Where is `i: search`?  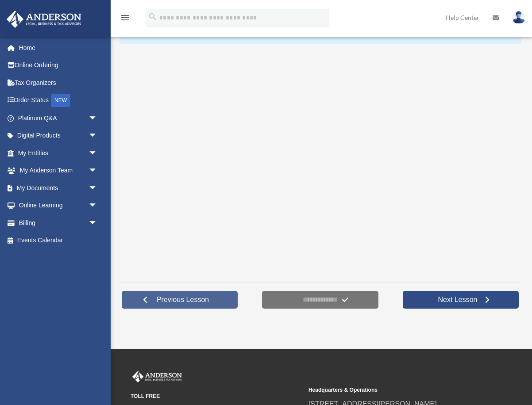 i: search is located at coordinates (153, 17).